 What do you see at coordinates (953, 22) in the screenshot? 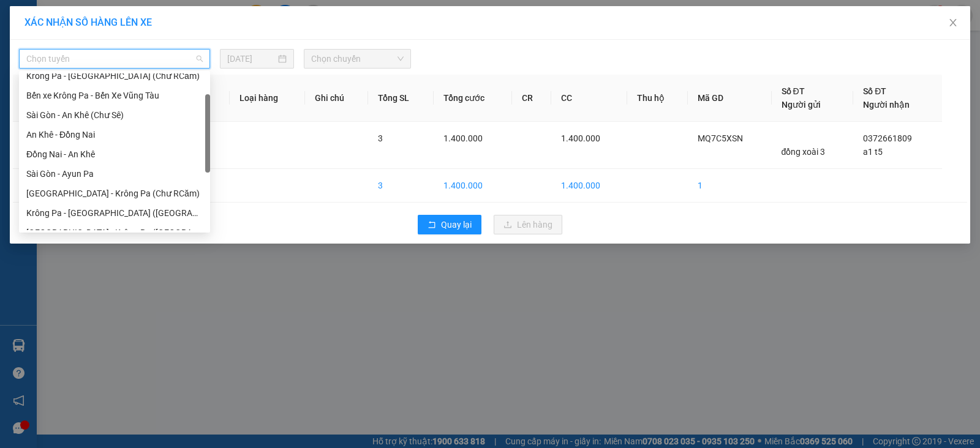
I see `span: close` at bounding box center [953, 22].